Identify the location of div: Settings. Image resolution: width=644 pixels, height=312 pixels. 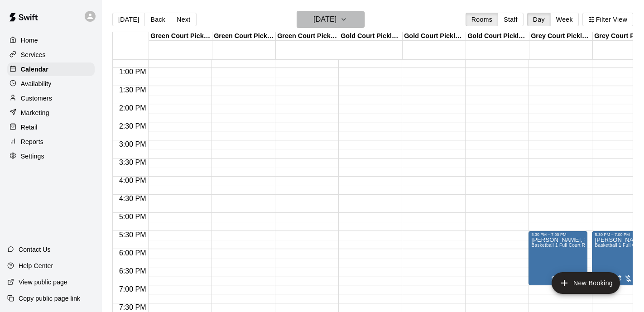
(51, 156).